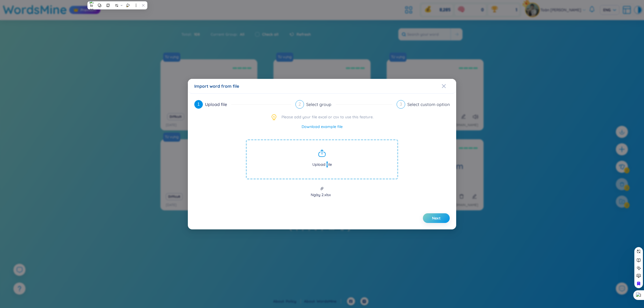  What do you see at coordinates (321, 105) in the screenshot?
I see `div: Select group` at bounding box center [321, 105].